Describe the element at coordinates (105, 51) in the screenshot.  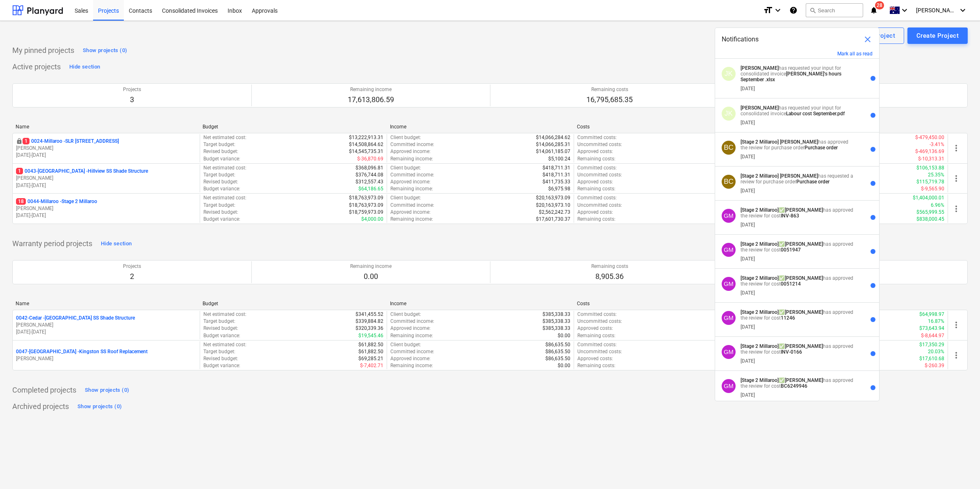
I see `button: Show projects (0)` at that location.